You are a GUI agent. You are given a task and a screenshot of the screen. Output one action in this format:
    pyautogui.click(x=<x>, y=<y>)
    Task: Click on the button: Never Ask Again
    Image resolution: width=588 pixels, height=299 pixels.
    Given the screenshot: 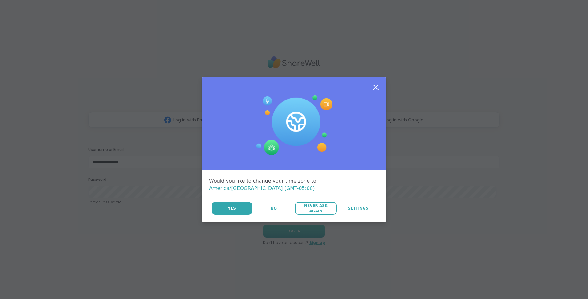 What is the action you would take?
    pyautogui.click(x=315, y=208)
    